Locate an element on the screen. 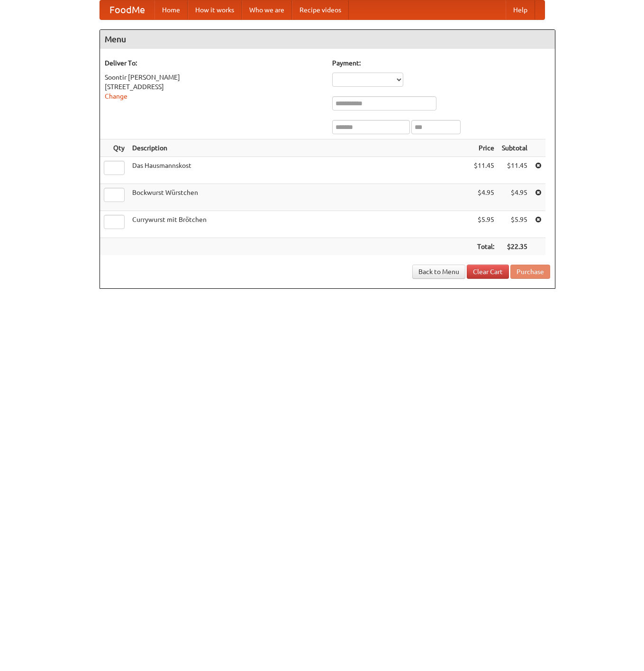 The height and width of the screenshot is (671, 644). a: Help is located at coordinates (521, 10).